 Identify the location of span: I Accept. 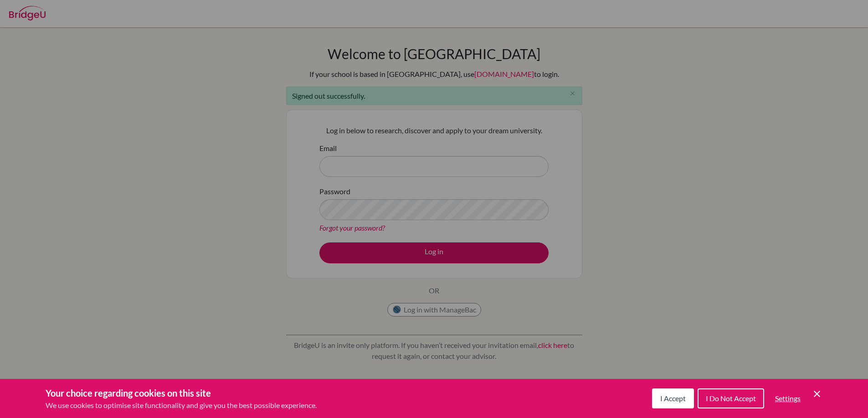
(673, 398).